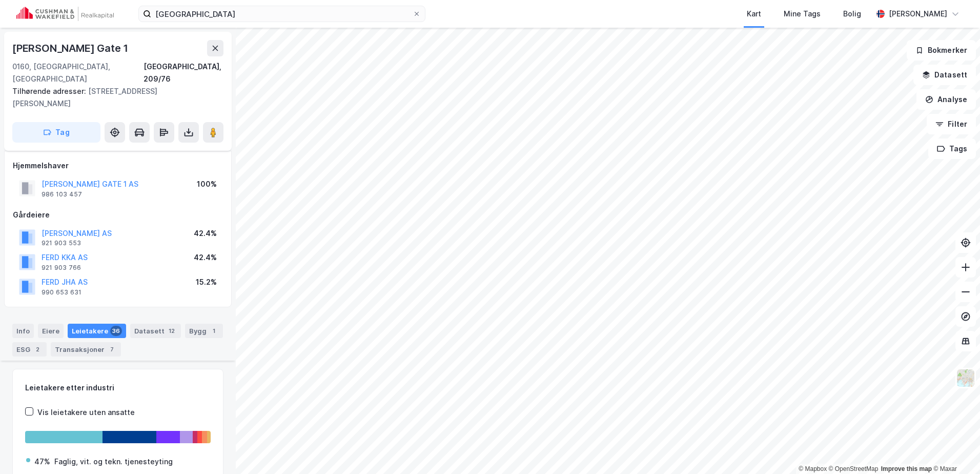 The image size is (980, 474). What do you see at coordinates (23, 331) in the screenshot?
I see `div: Info` at bounding box center [23, 331].